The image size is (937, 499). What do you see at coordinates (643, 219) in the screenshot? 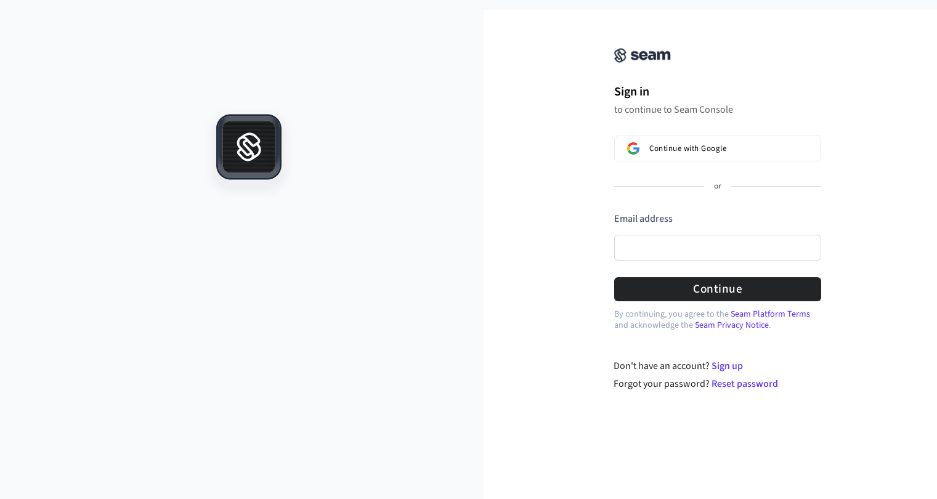
I see `label: Email address` at bounding box center [643, 219].